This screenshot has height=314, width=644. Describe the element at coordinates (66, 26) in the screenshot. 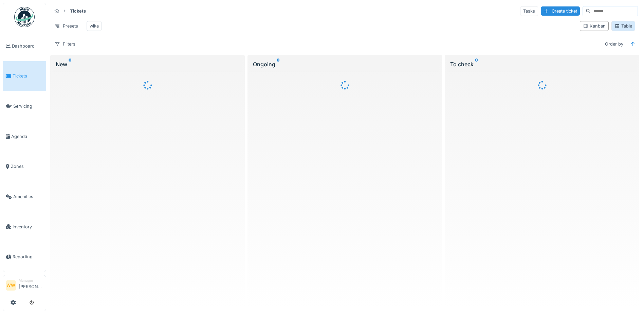

I see `div: Presets` at that location.